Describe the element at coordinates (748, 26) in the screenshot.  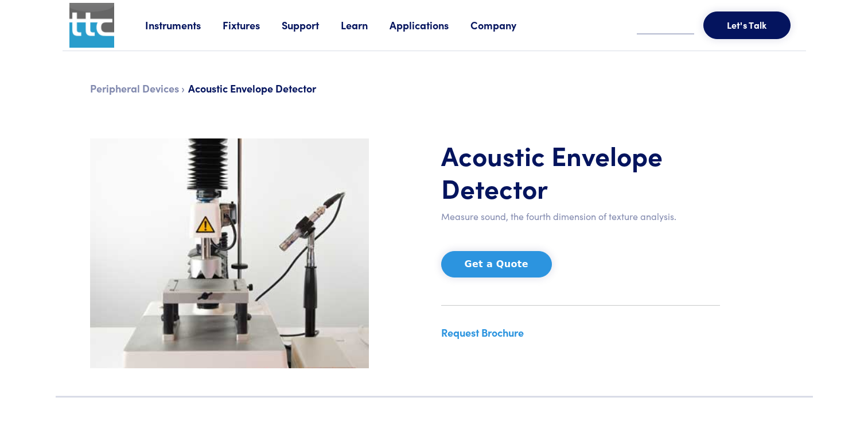
I see `button: Let's Talk` at that location.